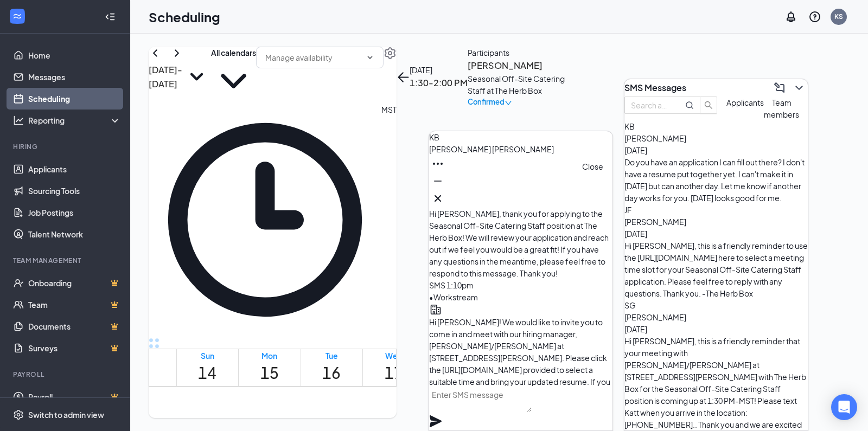 This screenshot has width=868, height=431. I want to click on svg: Analysis, so click(18, 121).